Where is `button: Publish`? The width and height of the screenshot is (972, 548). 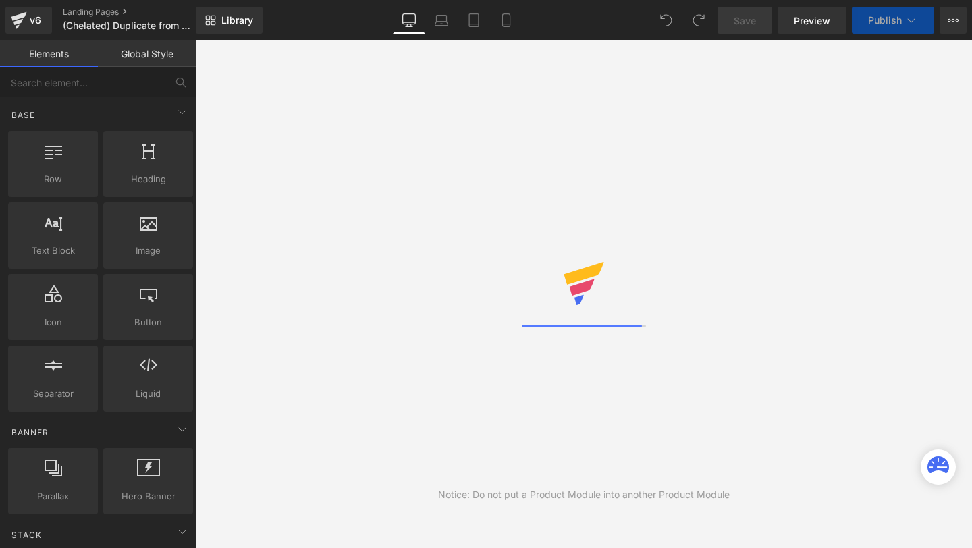
button: Publish is located at coordinates (893, 20).